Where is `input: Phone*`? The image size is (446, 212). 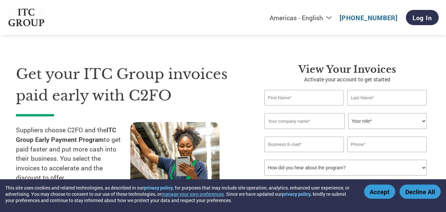 input: Phone* is located at coordinates (387, 144).